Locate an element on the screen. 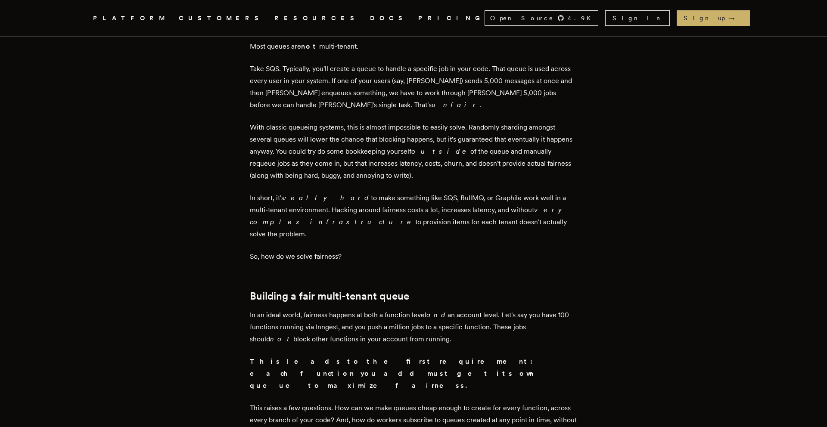  em: and is located at coordinates (437, 315).